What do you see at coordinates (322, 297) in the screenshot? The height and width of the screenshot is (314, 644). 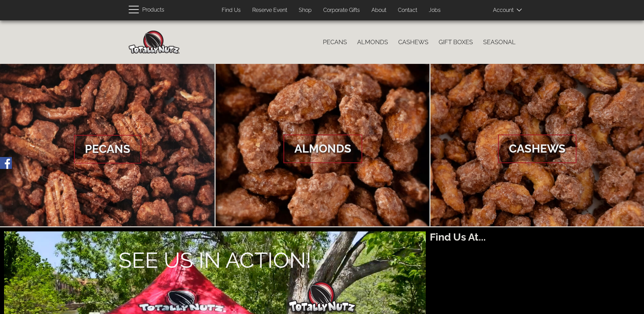 I see `img: Totally Nutz Logo` at bounding box center [322, 297].